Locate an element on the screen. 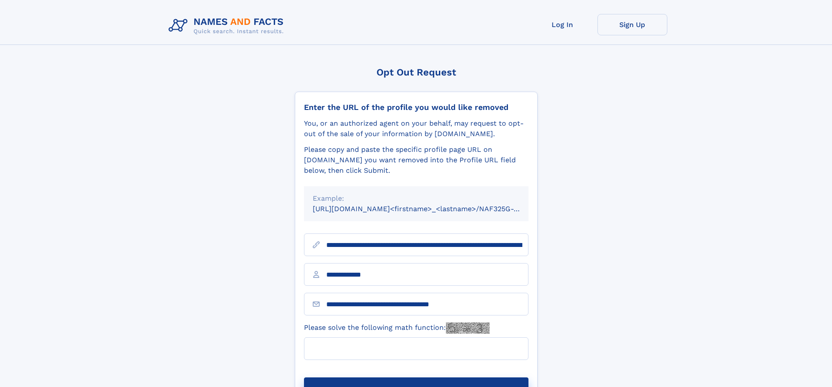  img: Logo Names and Facts is located at coordinates (228, 26).